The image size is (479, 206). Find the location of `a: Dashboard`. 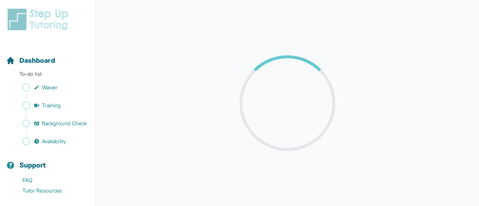

a: Dashboard is located at coordinates (30, 61).